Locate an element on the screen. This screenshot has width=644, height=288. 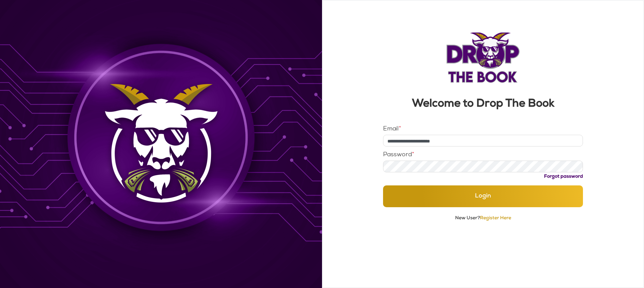
img: Background Image is located at coordinates (161, 144).